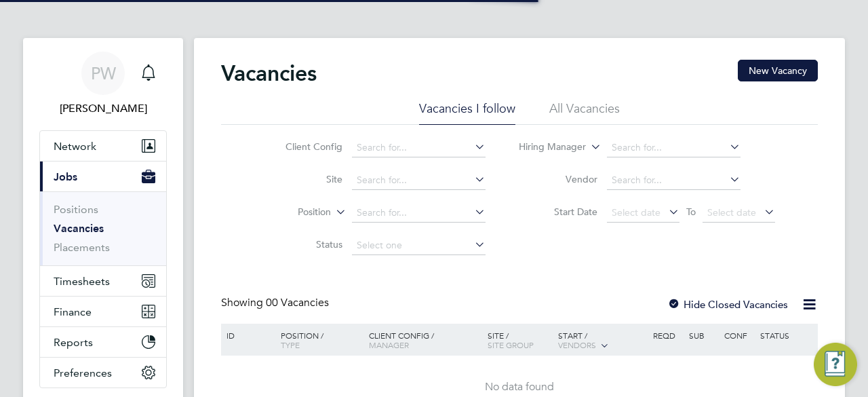 The width and height of the screenshot is (868, 397). Describe the element at coordinates (103, 311) in the screenshot. I see `button: Finance` at that location.